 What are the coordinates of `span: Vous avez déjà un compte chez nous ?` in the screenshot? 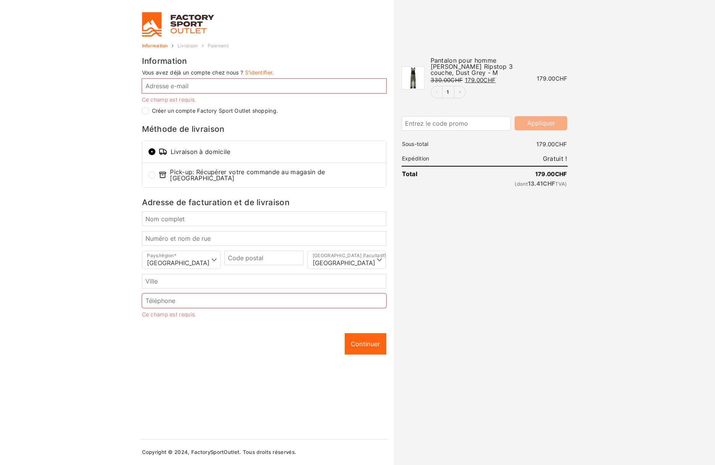 It's located at (193, 72).